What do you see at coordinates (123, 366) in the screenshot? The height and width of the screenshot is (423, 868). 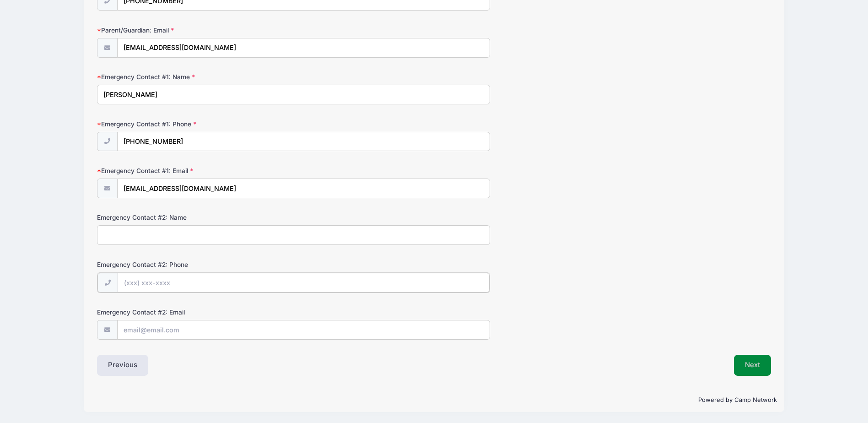 I see `button: Previous` at bounding box center [123, 366].